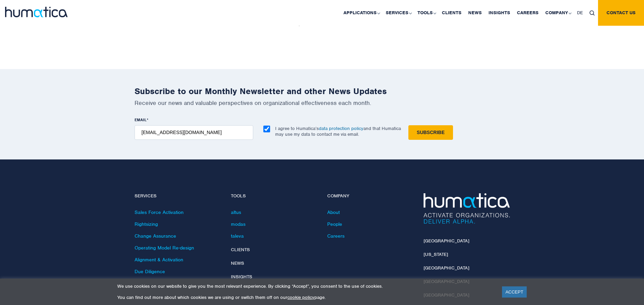  Describe the element at coordinates (237, 263) in the screenshot. I see `a: News` at that location.